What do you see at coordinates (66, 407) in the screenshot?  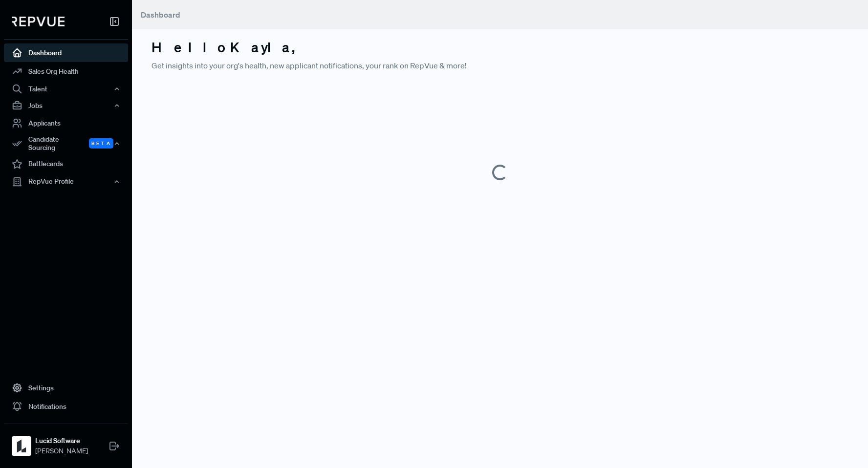 I see `a: Notifications` at bounding box center [66, 407].